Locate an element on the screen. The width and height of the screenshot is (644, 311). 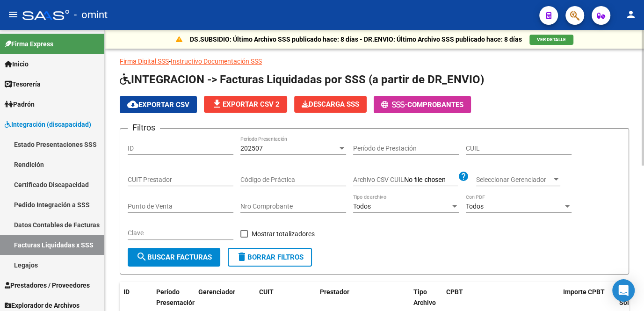
span: Padrón is located at coordinates (19, 105).